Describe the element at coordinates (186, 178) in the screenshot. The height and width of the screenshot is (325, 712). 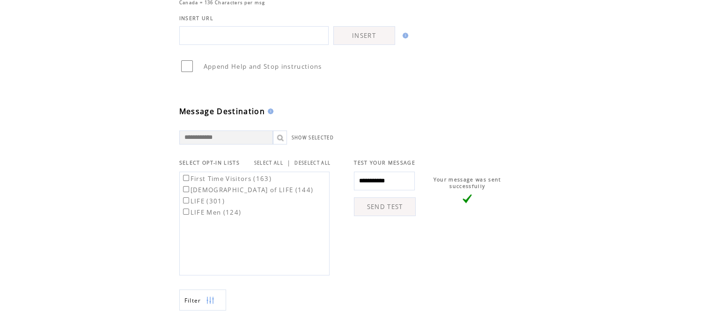
I see `input: First Time Visitors (163)` at that location.